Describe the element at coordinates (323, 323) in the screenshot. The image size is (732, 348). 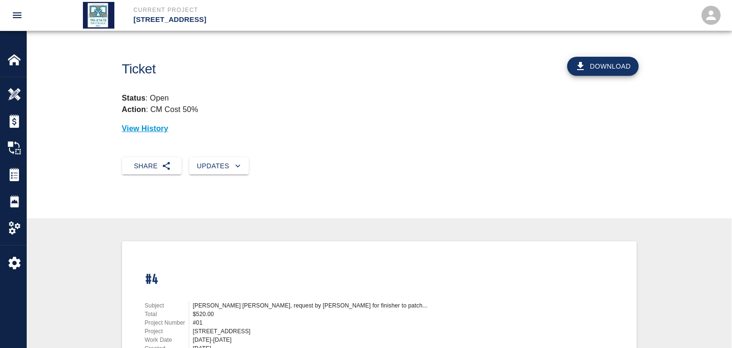
I see `div: #01` at that location.